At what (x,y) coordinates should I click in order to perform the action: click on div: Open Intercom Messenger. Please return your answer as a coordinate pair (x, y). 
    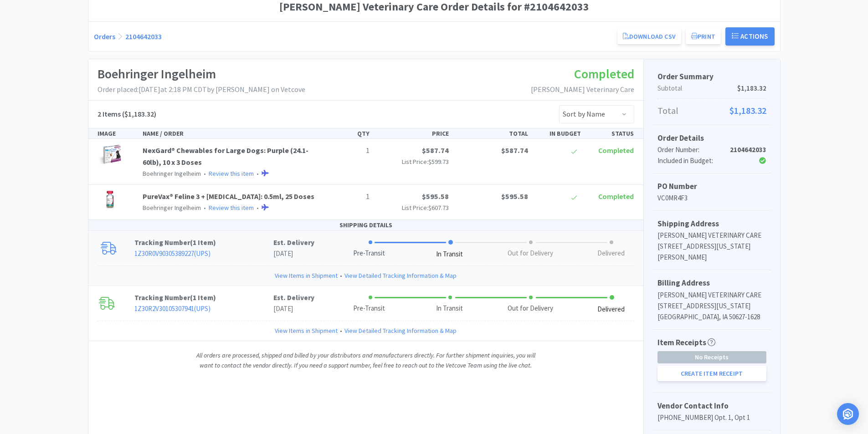
    Looking at the image, I should click on (848, 414).